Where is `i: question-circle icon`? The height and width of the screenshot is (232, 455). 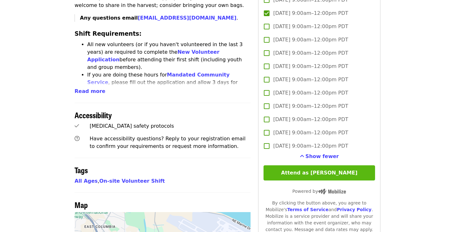
i: question-circle icon is located at coordinates (77, 138).